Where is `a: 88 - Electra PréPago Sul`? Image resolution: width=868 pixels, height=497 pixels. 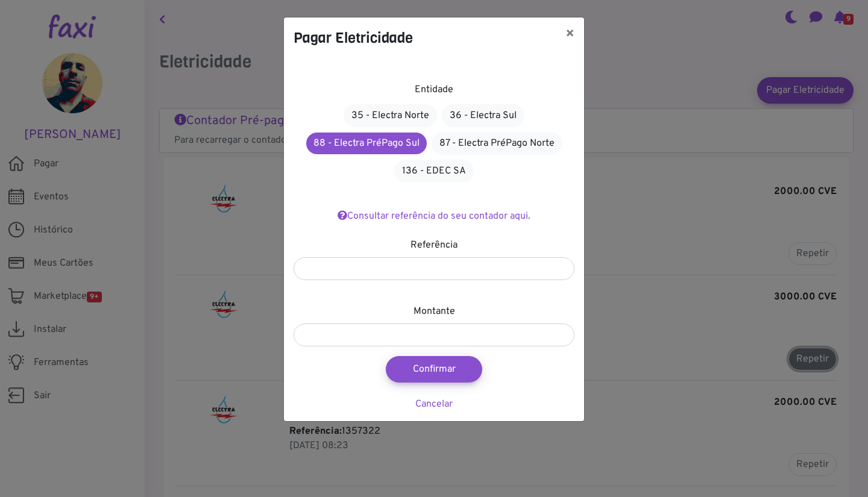 a: 88 - Electra PréPago Sul is located at coordinates (366, 144).